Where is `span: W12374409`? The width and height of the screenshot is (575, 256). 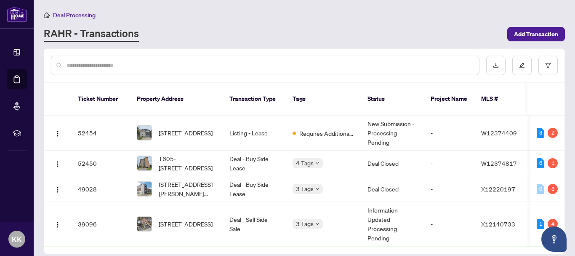 span: W12374409 is located at coordinates (499, 133).